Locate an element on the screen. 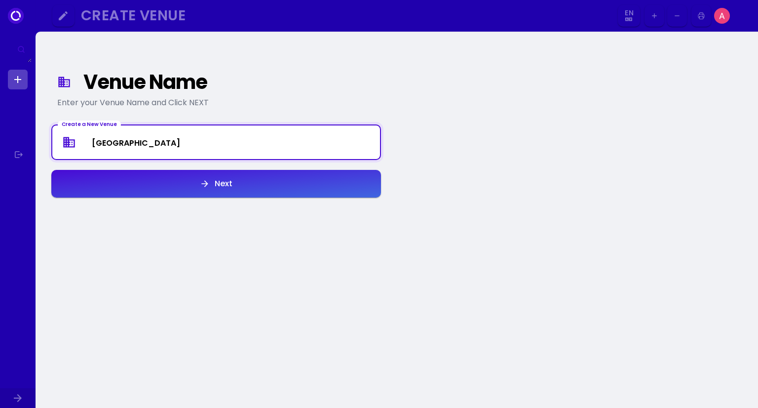 This screenshot has height=408, width=758. button: Create Venue is located at coordinates (346, 16).